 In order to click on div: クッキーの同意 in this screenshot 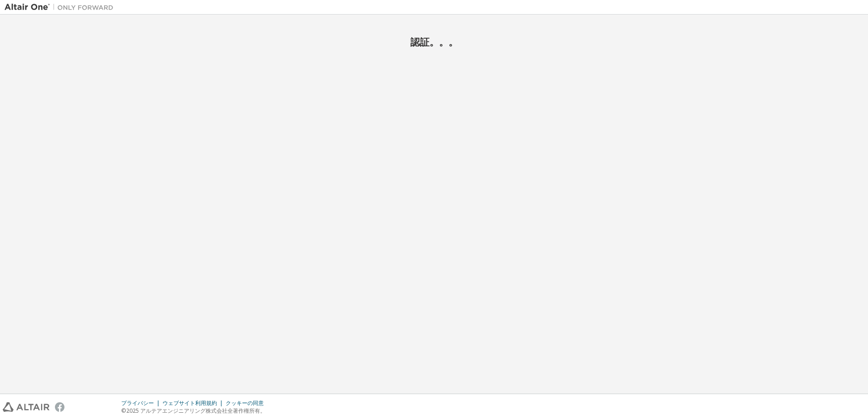, I will do `click(248, 403)`.